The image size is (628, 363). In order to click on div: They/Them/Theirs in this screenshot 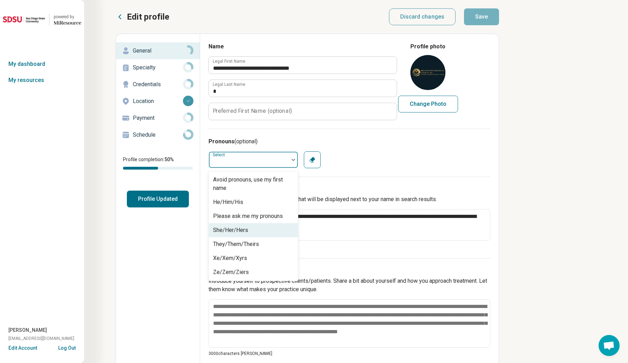, I will do `click(236, 244)`.